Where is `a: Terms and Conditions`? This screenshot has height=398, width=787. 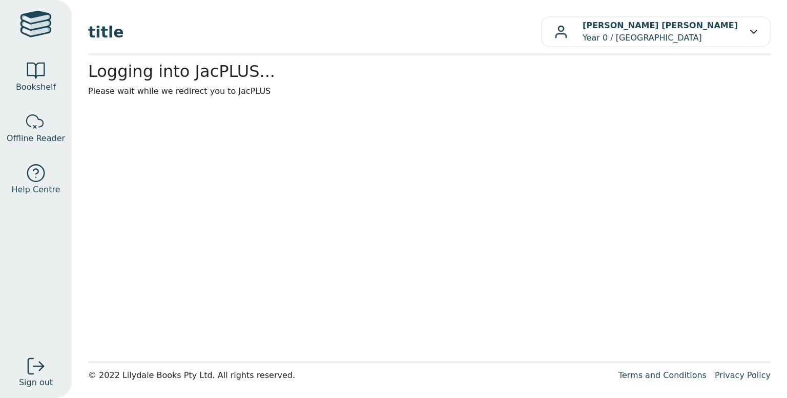 a: Terms and Conditions is located at coordinates (663, 375).